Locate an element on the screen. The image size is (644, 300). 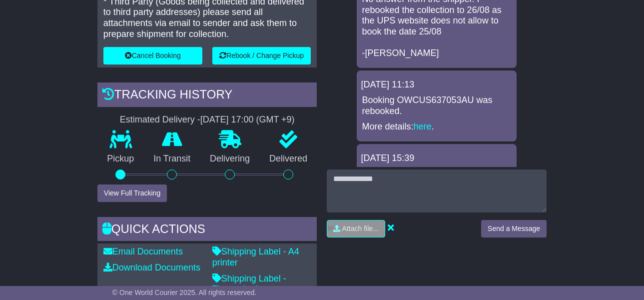
a: Shipping Label - A4 printer is located at coordinates (256, 257).